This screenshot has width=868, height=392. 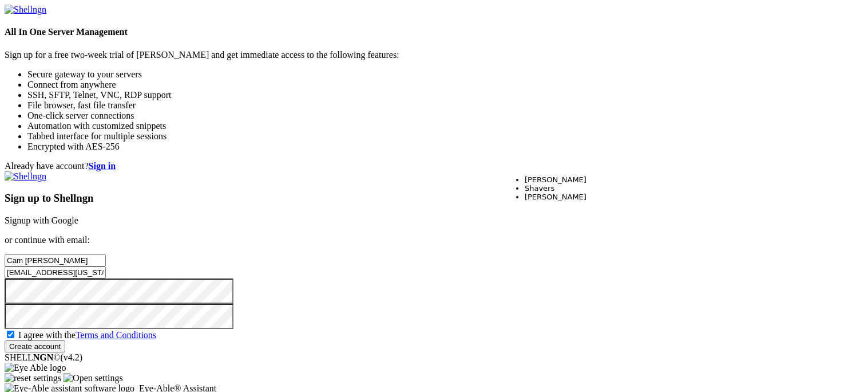 What do you see at coordinates (445, 147) in the screenshot?
I see `li: Encrypted with AES-256` at bounding box center [445, 147].